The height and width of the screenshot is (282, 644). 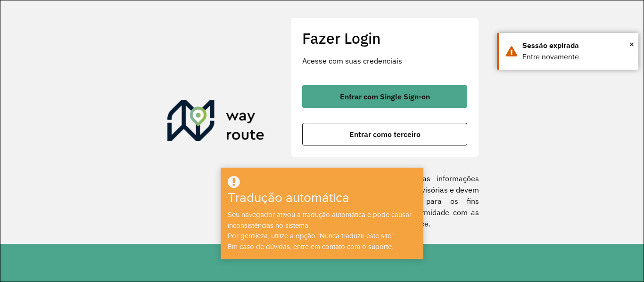 What do you see at coordinates (352, 61) in the screenshot?
I see `font: Acesse com suas credenciais` at bounding box center [352, 61].